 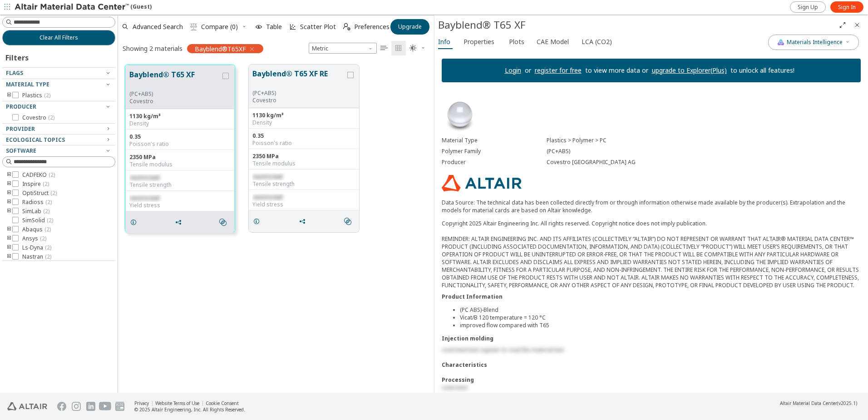 I want to click on div: 0.35, so click(x=304, y=136).